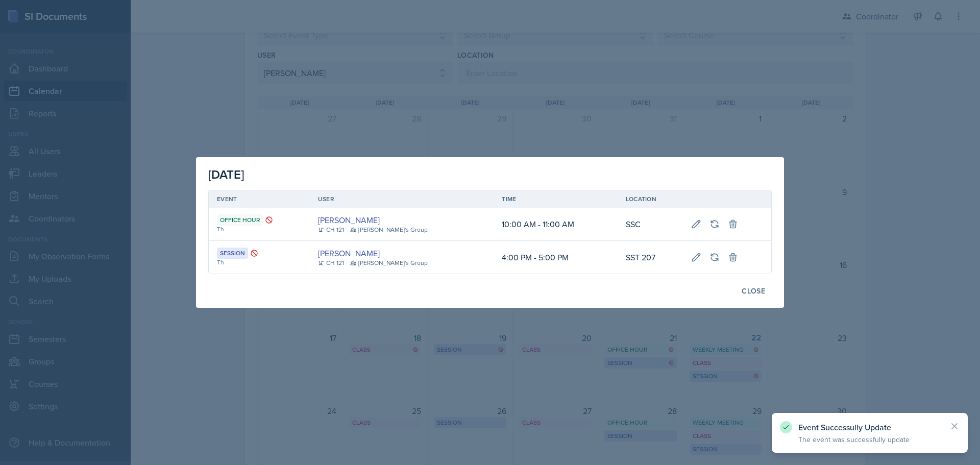  What do you see at coordinates (869, 427) in the screenshot?
I see `p: Event Successully Update` at bounding box center [869, 427].